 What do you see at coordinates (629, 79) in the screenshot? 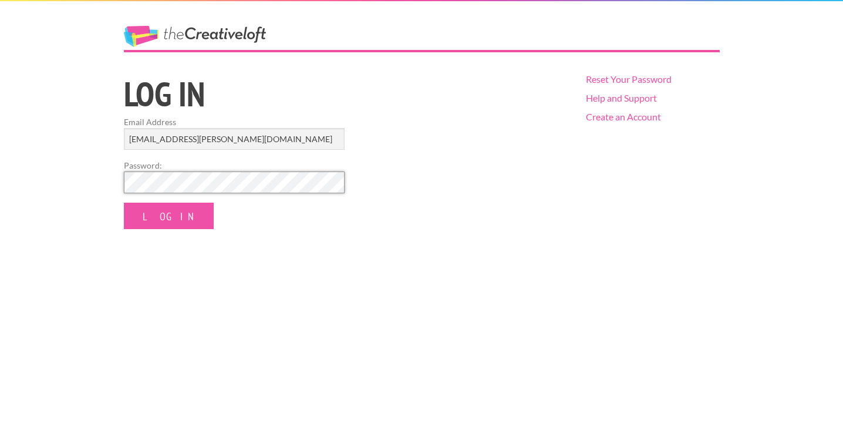
I see `a: Reset Your Password` at bounding box center [629, 79].